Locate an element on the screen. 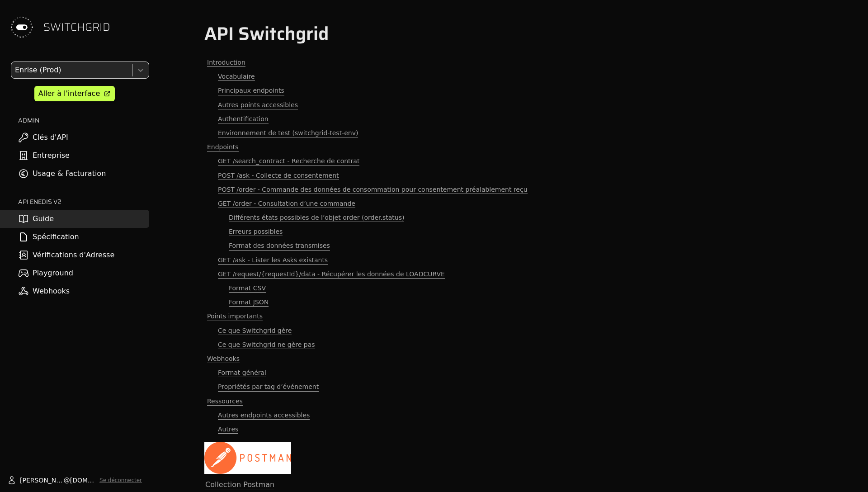  span: Points importants is located at coordinates (235, 316).